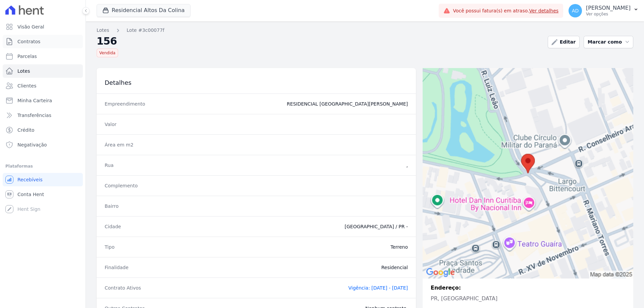 Image resolution: width=644 pixels, height=308 pixels. Describe the element at coordinates (319, 30) in the screenshot. I see `nav: Breadcrumb` at that location.